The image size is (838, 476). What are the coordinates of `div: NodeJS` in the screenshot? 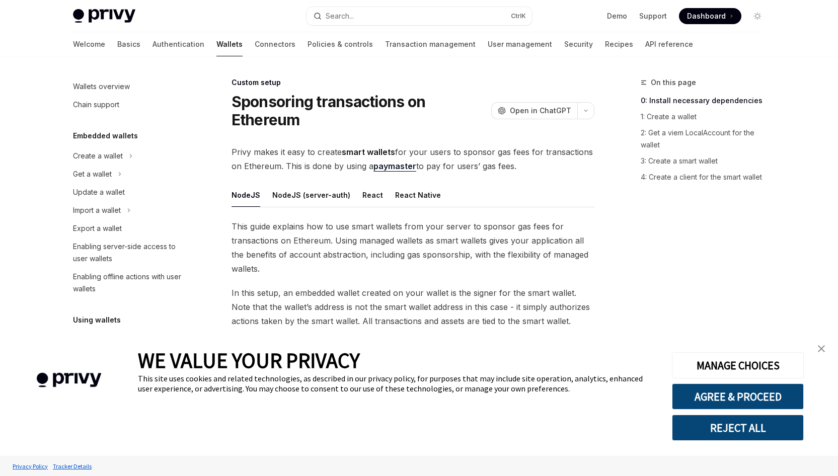 It's located at (246, 195).